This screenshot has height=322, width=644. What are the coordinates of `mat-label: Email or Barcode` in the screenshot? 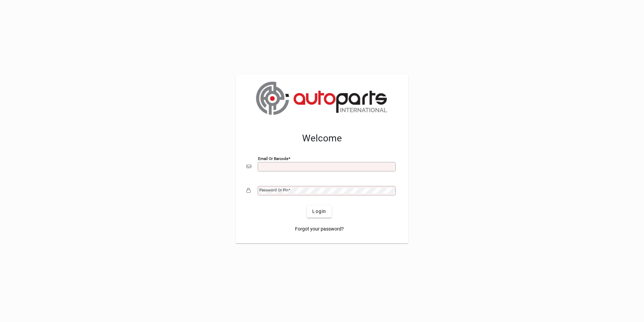 It's located at (273, 158).